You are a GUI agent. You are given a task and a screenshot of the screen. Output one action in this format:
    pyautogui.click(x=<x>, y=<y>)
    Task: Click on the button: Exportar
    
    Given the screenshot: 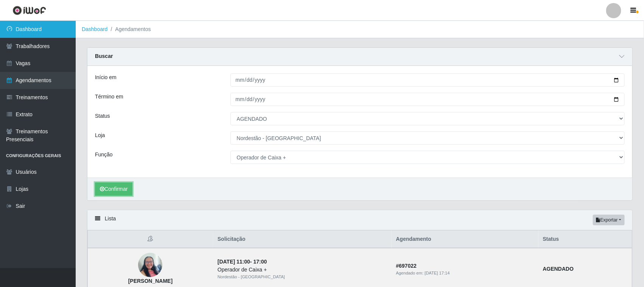 What is the action you would take?
    pyautogui.click(x=609, y=220)
    